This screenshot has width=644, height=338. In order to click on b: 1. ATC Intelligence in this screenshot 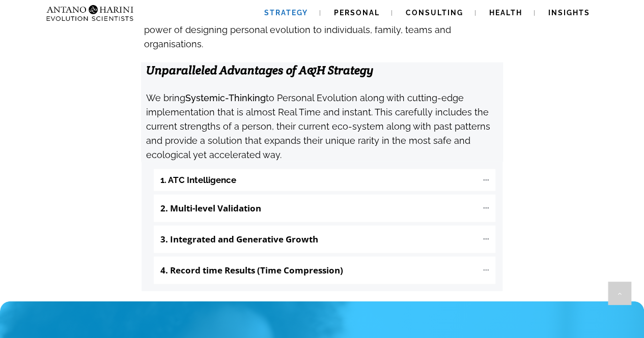, I will do `click(197, 180)`.